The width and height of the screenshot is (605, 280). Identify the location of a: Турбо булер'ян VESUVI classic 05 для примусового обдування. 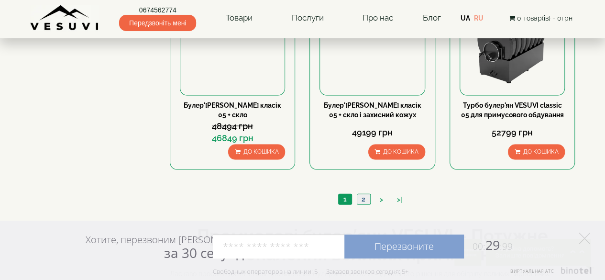
(512, 110).